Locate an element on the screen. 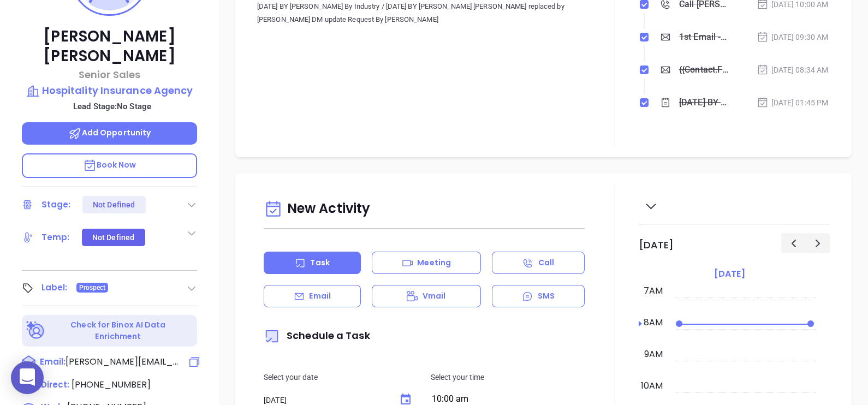  p: Task is located at coordinates (319, 263).